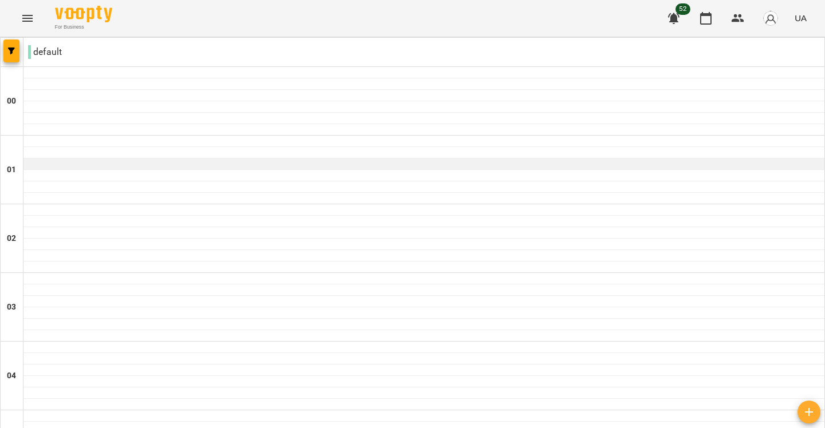 The height and width of the screenshot is (428, 825). I want to click on button: UA, so click(800, 18).